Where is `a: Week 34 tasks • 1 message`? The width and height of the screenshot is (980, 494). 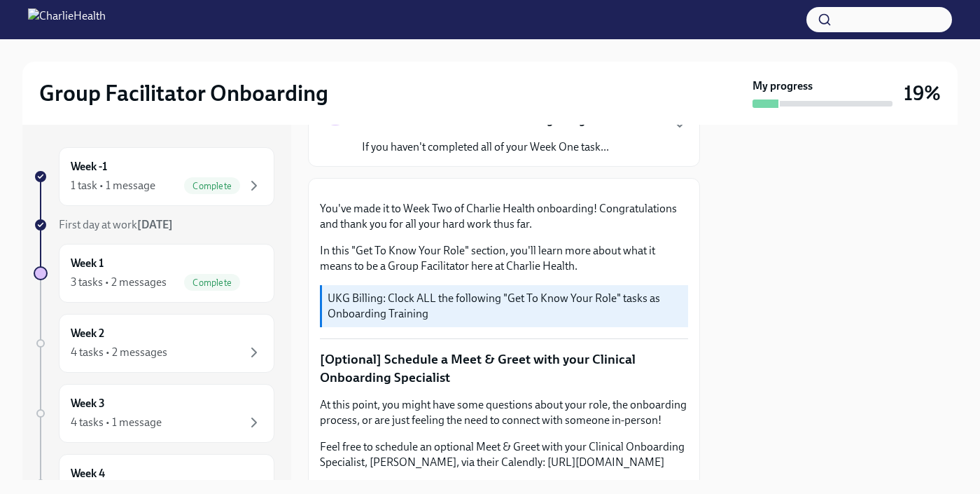 a: Week 34 tasks • 1 message is located at coordinates (154, 413).